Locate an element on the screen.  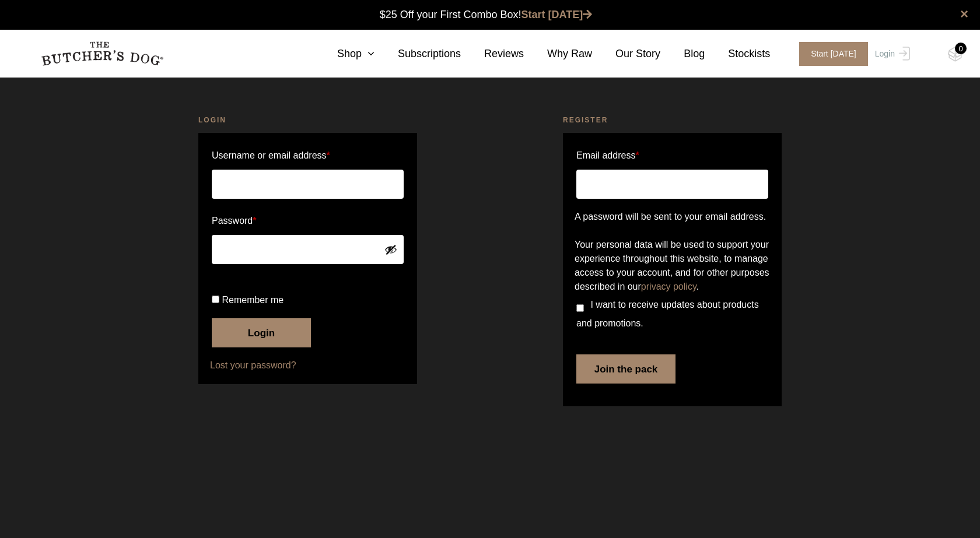
span: Remember me is located at coordinates (253, 300).